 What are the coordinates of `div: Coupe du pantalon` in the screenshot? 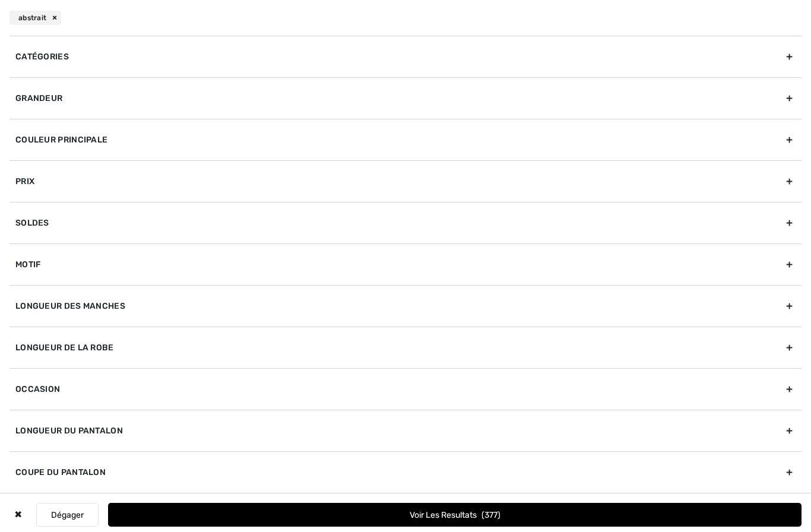 It's located at (406, 472).